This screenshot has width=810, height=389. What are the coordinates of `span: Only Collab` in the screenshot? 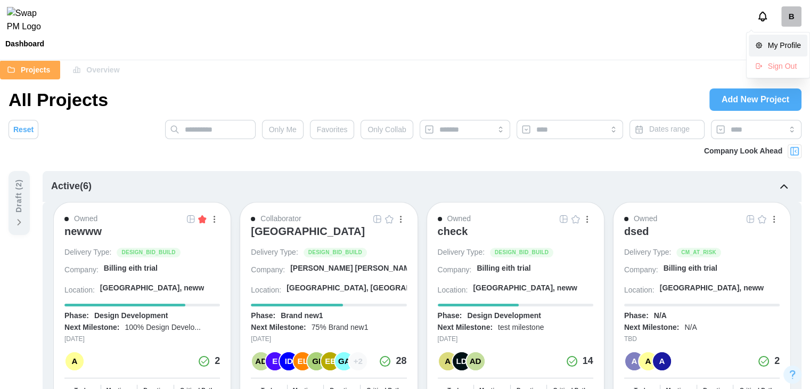 It's located at (387, 129).